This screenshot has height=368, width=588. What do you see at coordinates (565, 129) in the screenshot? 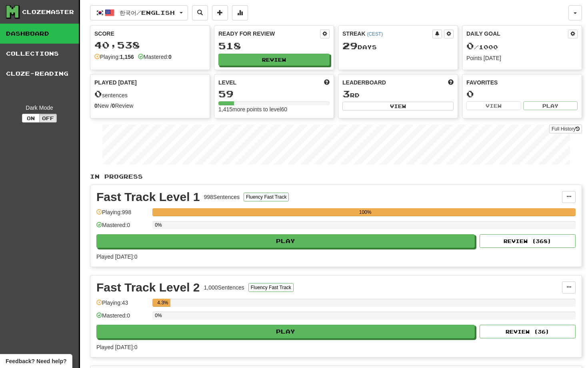
I see `a: Full History` at bounding box center [565, 129].